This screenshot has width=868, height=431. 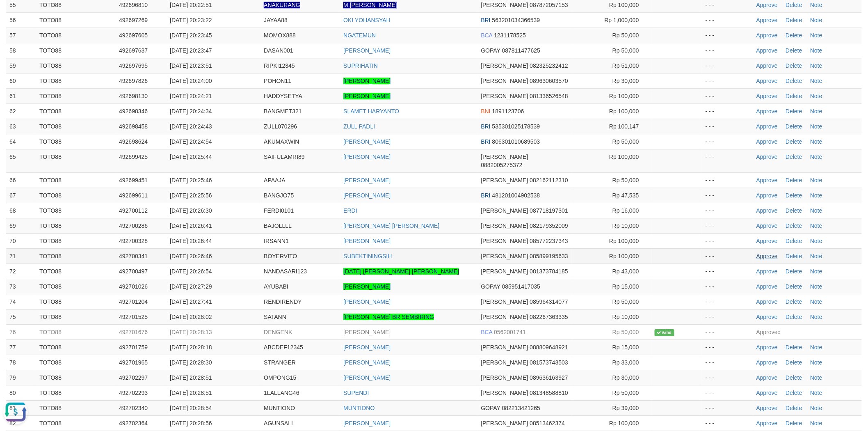 What do you see at coordinates (133, 241) in the screenshot?
I see `span: 492700328` at bounding box center [133, 241].